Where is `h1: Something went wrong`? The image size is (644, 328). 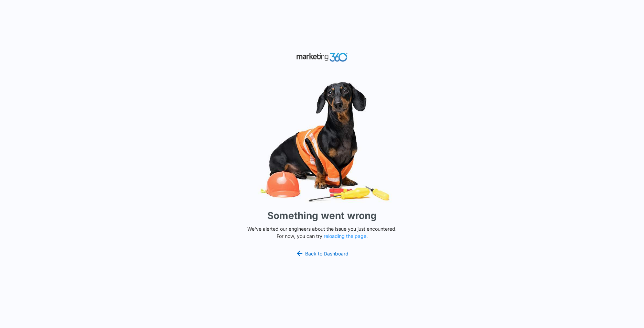 h1: Something went wrong is located at coordinates (322, 216).